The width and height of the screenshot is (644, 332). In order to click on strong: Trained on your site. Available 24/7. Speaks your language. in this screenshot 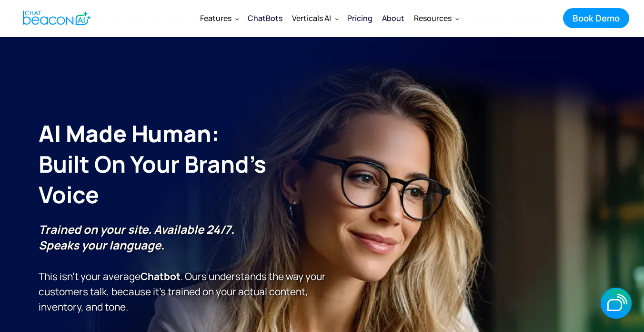, I will do `click(136, 237)`.